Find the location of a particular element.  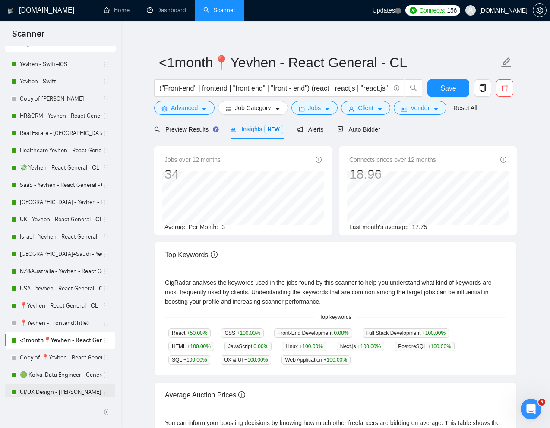

span: CSS is located at coordinates (242, 333).